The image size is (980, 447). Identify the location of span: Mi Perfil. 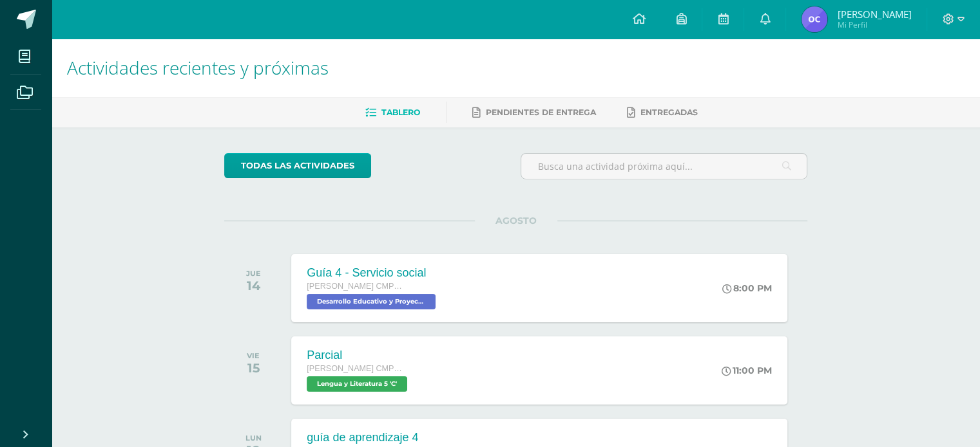
(874, 25).